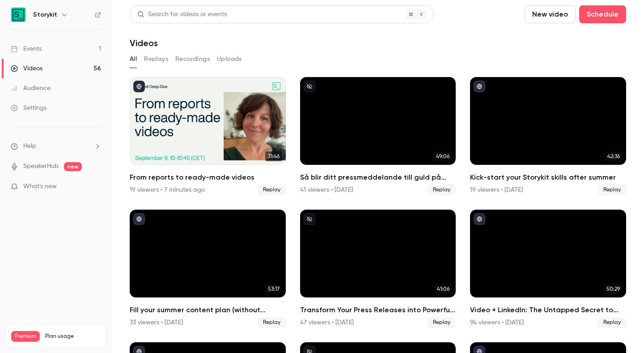  I want to click on div: Audience, so click(30, 88).